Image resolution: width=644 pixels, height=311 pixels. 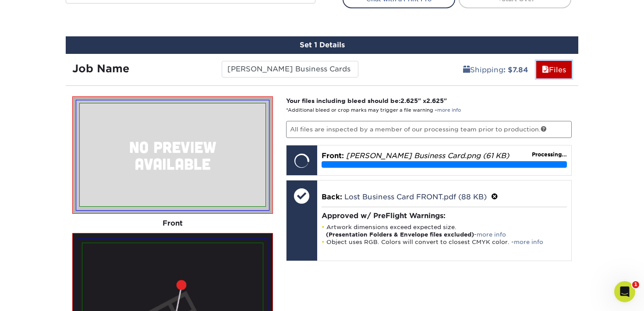 What do you see at coordinates (322, 45) in the screenshot?
I see `div: Set 1 Details` at bounding box center [322, 45].